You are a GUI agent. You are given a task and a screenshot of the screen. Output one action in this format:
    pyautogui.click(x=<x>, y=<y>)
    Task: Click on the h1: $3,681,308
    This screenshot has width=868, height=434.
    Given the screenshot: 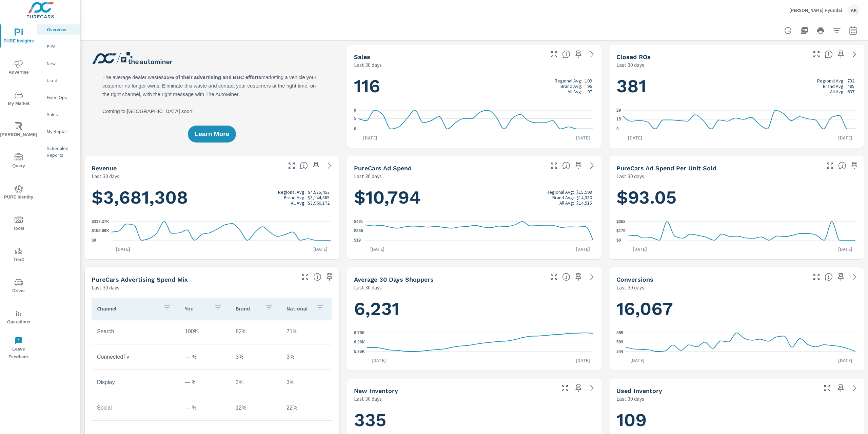 What is the action you would take?
    pyautogui.click(x=212, y=197)
    